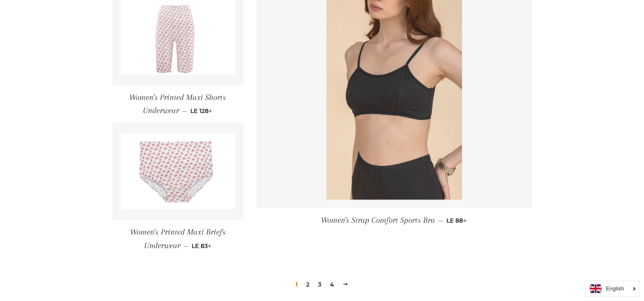 The height and width of the screenshot is (301, 644). I want to click on span: LE 128, so click(202, 110).